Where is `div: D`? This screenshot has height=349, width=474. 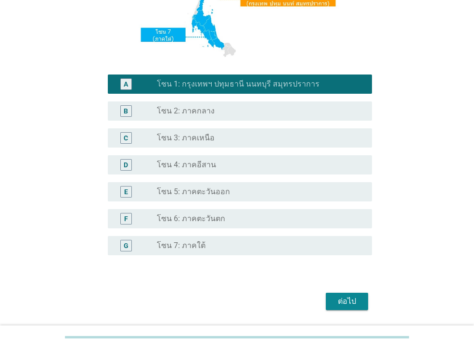
div: D is located at coordinates (126, 165).